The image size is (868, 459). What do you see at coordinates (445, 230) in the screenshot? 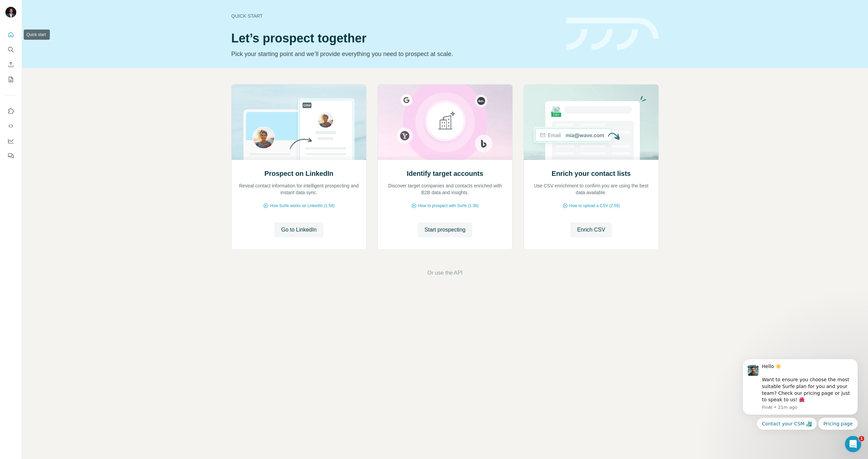
I see `button: Start prospecting` at bounding box center [445, 230].